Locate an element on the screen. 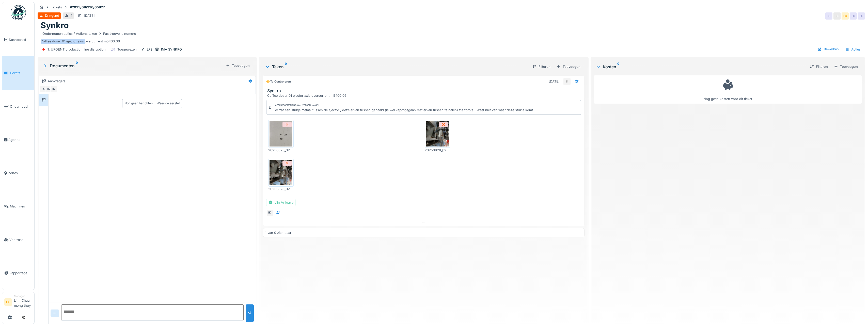 This screenshot has height=326, width=868. a: Onderhoud is located at coordinates (18, 107).